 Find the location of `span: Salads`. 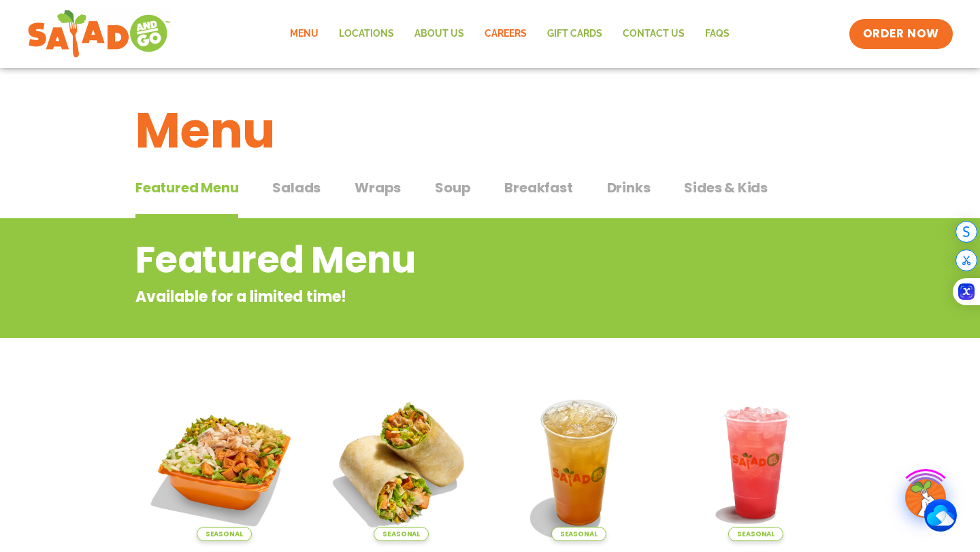

span: Salads is located at coordinates (296, 188).